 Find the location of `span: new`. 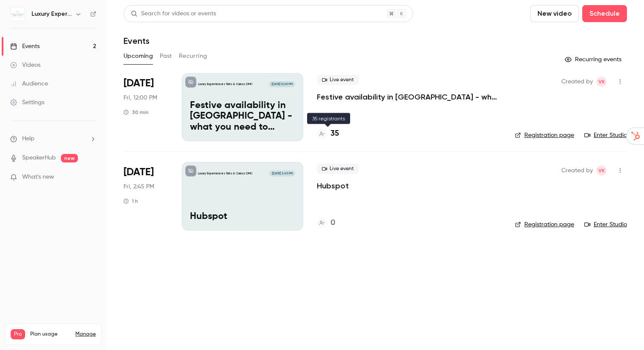

span: new is located at coordinates (69, 158).